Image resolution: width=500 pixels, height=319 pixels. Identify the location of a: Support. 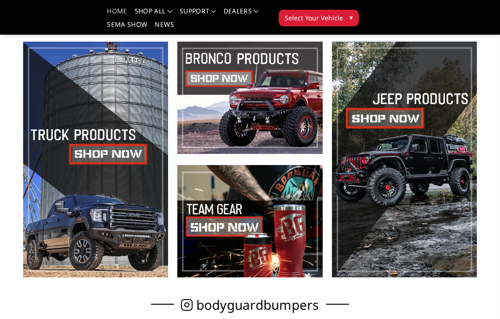
(198, 14).